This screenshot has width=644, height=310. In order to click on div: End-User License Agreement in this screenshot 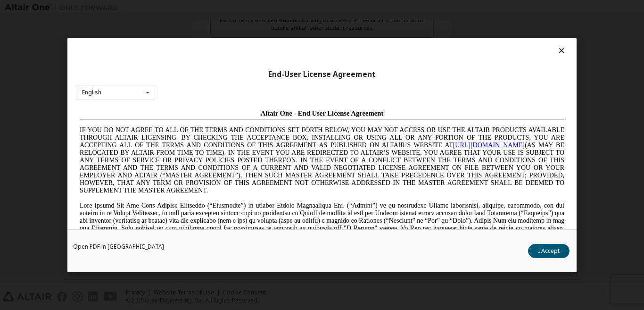, I will do `click(322, 75)`.